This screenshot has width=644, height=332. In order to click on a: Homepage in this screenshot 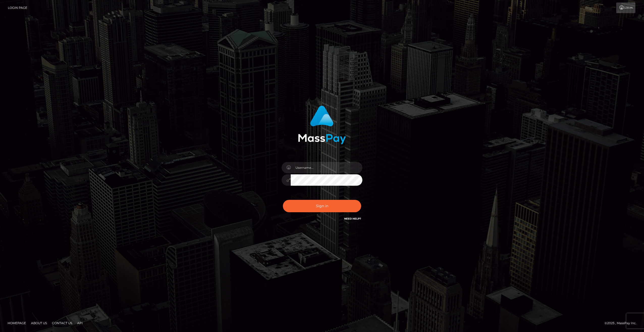, I will do `click(16, 323)`.